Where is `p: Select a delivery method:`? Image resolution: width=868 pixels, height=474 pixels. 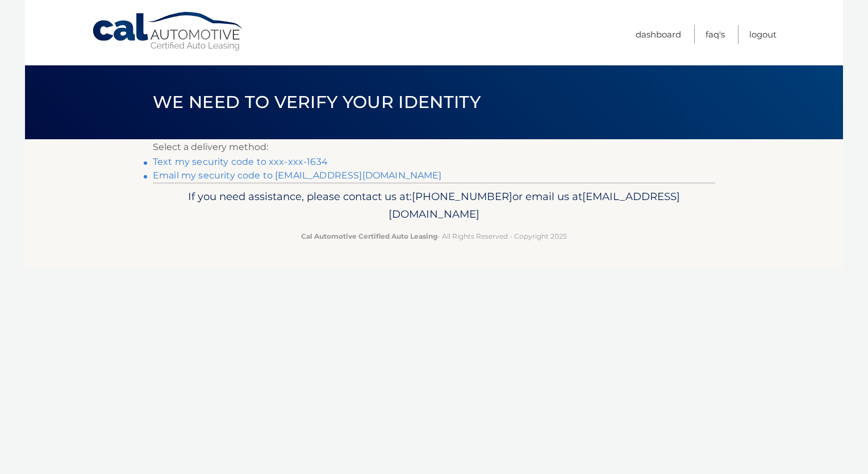 p: Select a delivery method: is located at coordinates (434, 147).